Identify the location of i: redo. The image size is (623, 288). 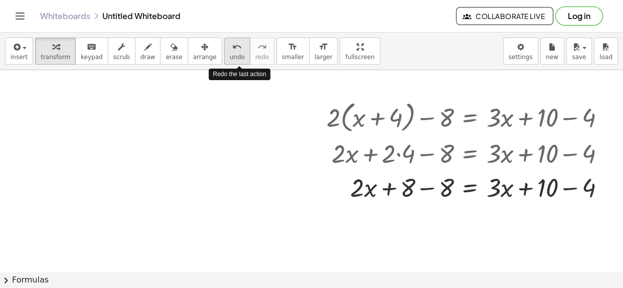
(262, 47).